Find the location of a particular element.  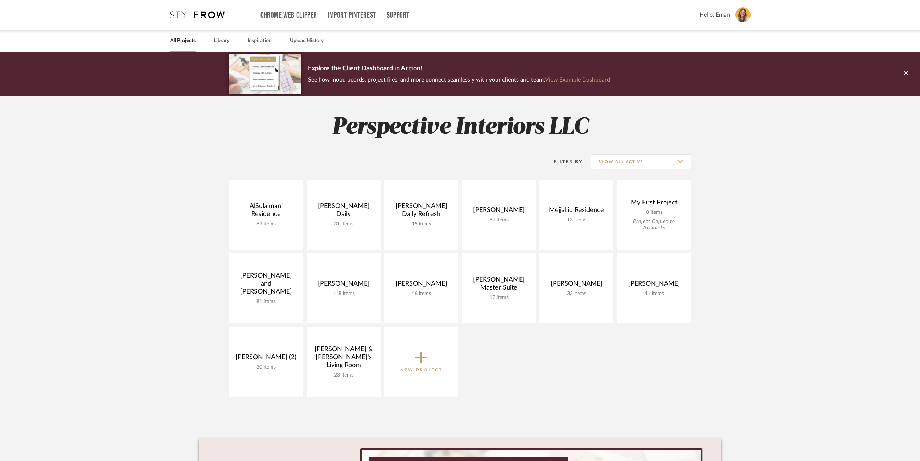

a: Chrome Web Clipper is located at coordinates (289, 15).